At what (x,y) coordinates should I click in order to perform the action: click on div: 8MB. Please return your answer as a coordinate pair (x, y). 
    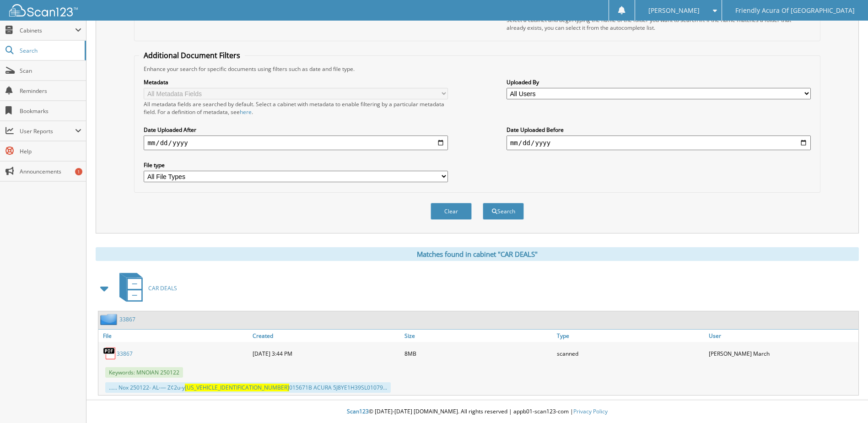
    Looking at the image, I should click on (478, 353).